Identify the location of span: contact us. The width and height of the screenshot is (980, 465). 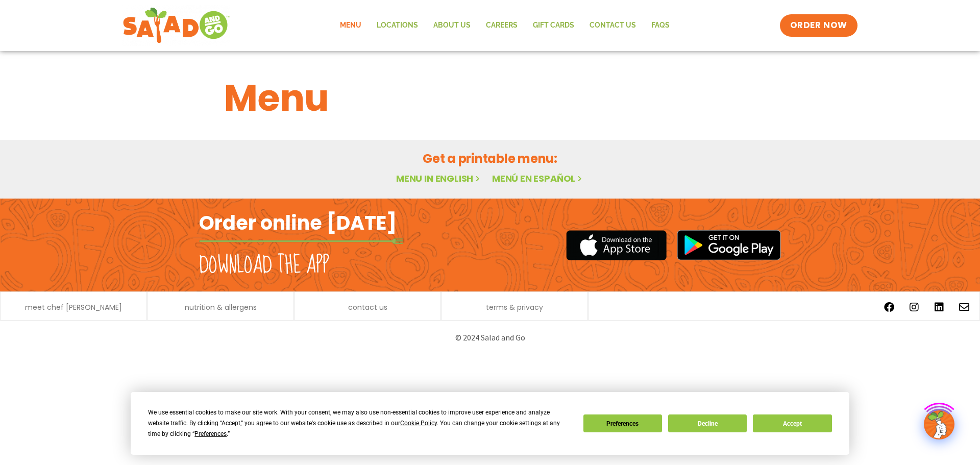
(367, 307).